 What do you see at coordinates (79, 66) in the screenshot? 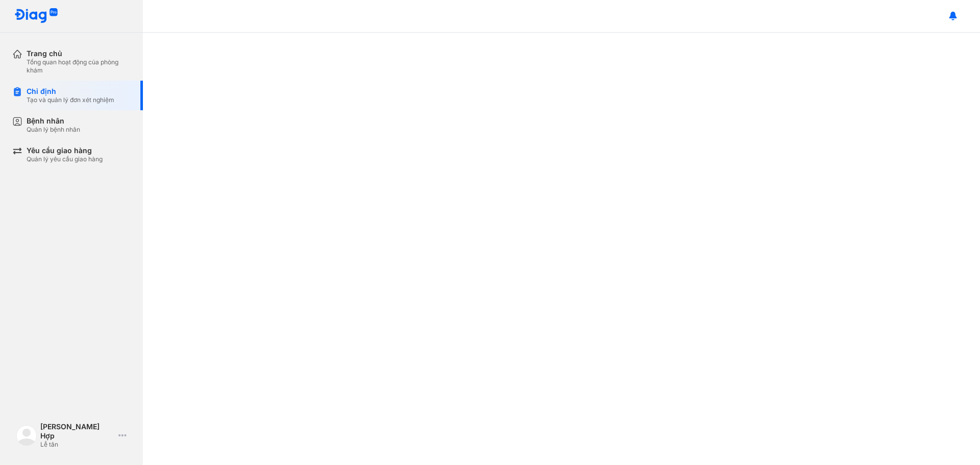
I see `div: Tổng quan hoạt động của phòng khám` at bounding box center [79, 66].